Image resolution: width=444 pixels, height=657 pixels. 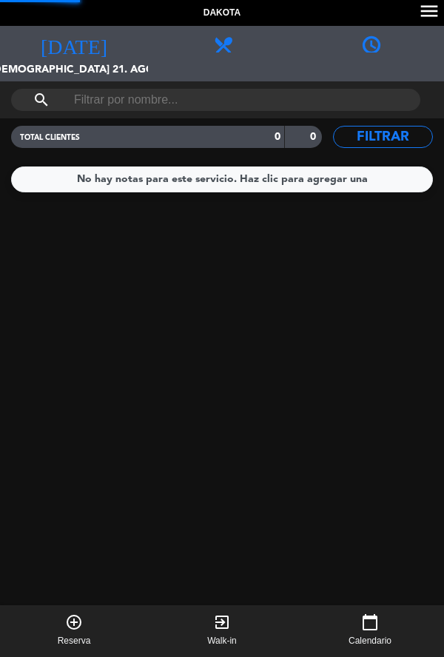 What do you see at coordinates (222, 622) in the screenshot?
I see `i: exit_to_app` at bounding box center [222, 622].